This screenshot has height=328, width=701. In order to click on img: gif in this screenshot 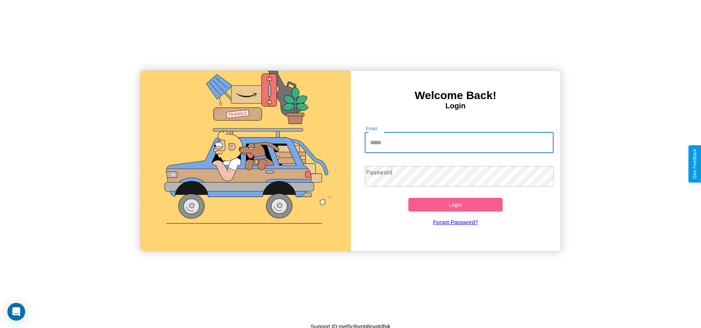, I will do `click(246, 161)`.